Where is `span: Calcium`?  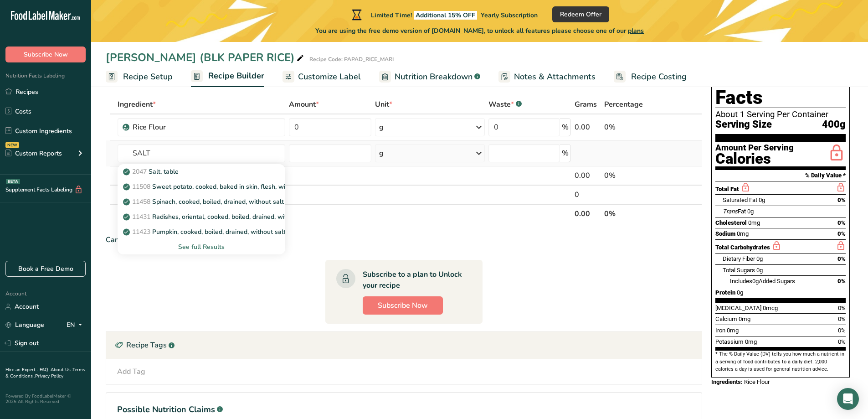
span: Calcium is located at coordinates (726, 319).